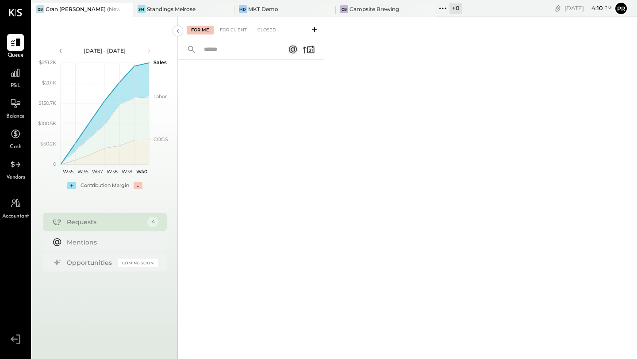 This screenshot has height=359, width=637. I want to click on text: W37, so click(97, 172).